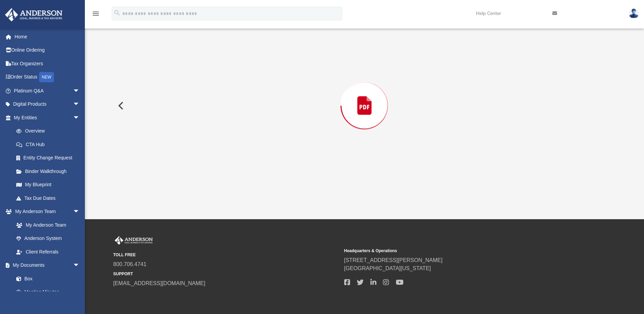 Image resolution: width=644 pixels, height=314 pixels. Describe the element at coordinates (130, 264) in the screenshot. I see `a: 800.706.4741` at that location.